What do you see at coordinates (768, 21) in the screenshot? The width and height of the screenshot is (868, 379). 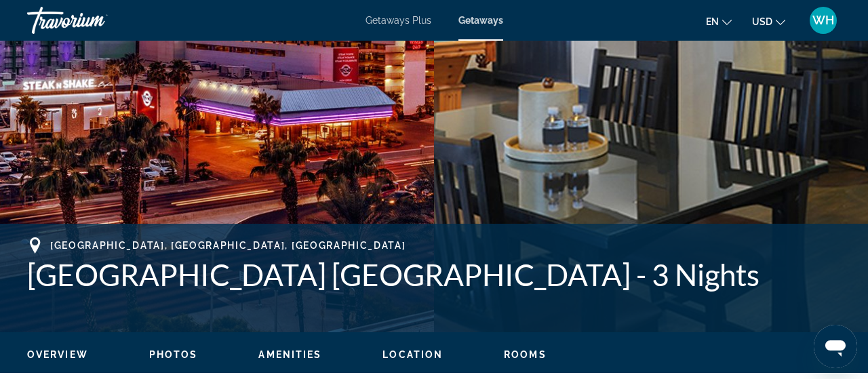 I see `button: Change currency` at bounding box center [768, 21].